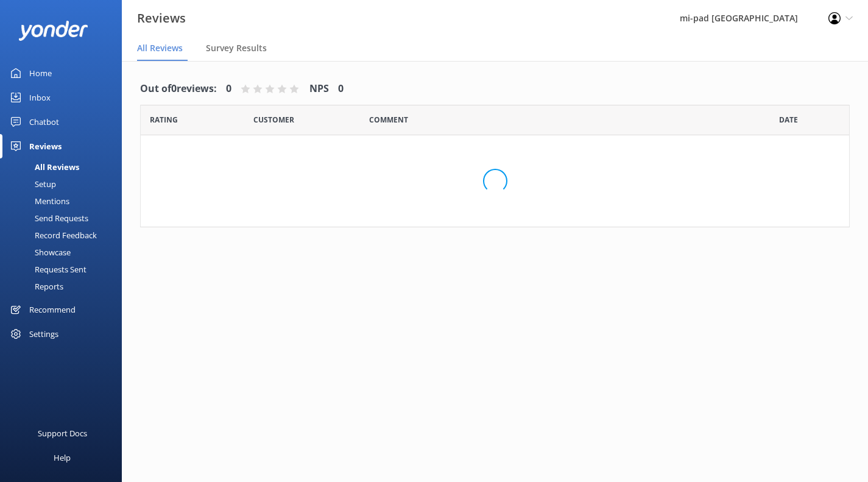 The image size is (868, 482). What do you see at coordinates (40, 73) in the screenshot?
I see `div: Home` at bounding box center [40, 73].